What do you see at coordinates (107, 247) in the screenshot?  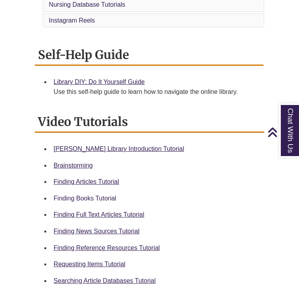 I see `a: Finding Reference Resources Tutorial` at bounding box center [107, 247].